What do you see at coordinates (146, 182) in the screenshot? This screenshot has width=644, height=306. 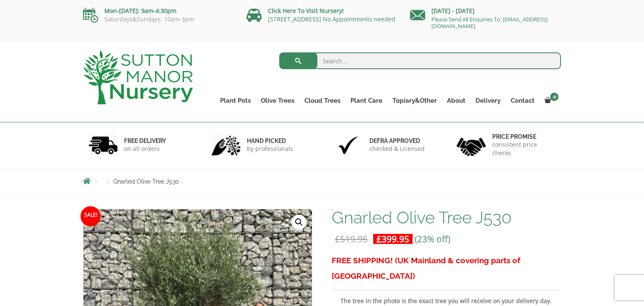 I see `span: Gnarled Olive Tree J530` at bounding box center [146, 182].